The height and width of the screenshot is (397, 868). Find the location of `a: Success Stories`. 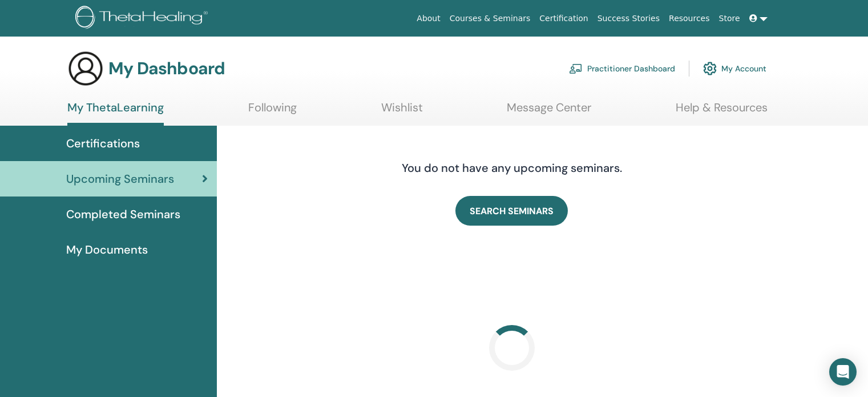

a: Success Stories is located at coordinates (629, 18).